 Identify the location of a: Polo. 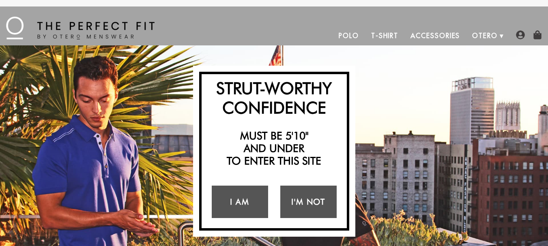
(349, 36).